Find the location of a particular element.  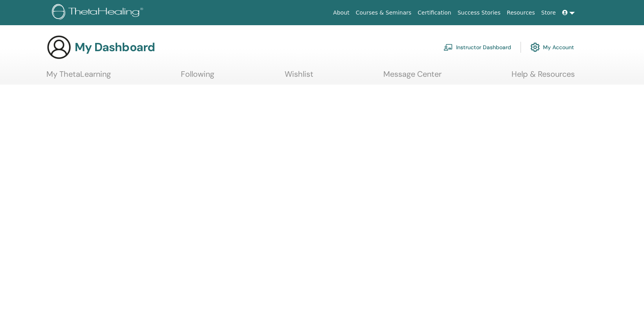

a: My ThetaLearning is located at coordinates (78, 77).